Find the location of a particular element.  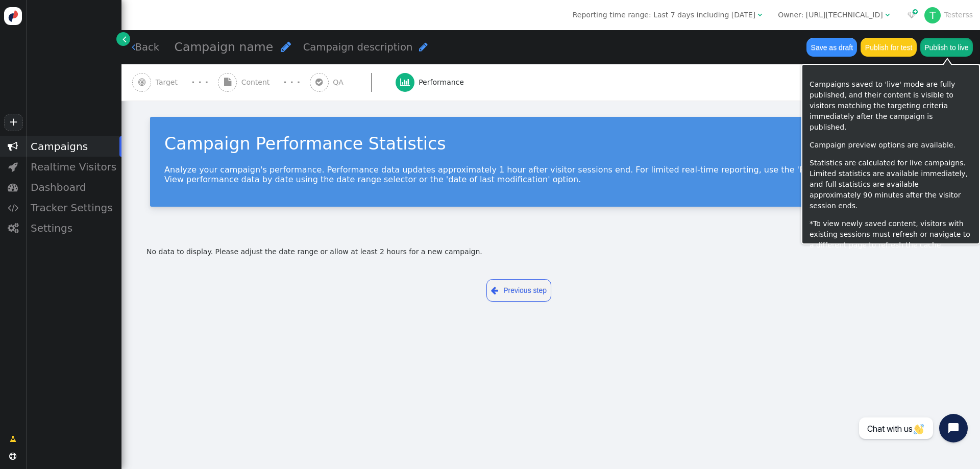

span: Campaign description is located at coordinates (358, 47).